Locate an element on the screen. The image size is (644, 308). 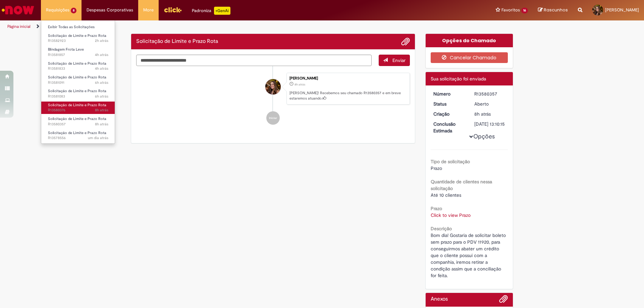
a: Exibir Todas as Solicitações is located at coordinates (79, 27).